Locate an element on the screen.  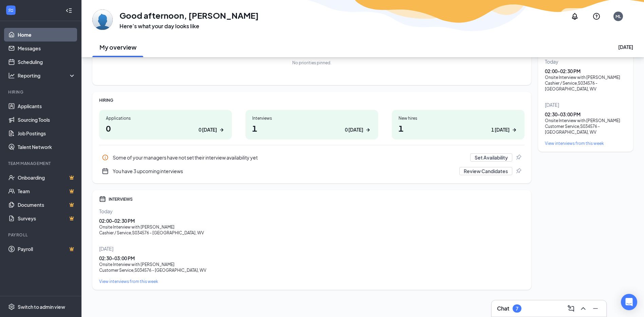
div: Team Management is located at coordinates (41, 163).